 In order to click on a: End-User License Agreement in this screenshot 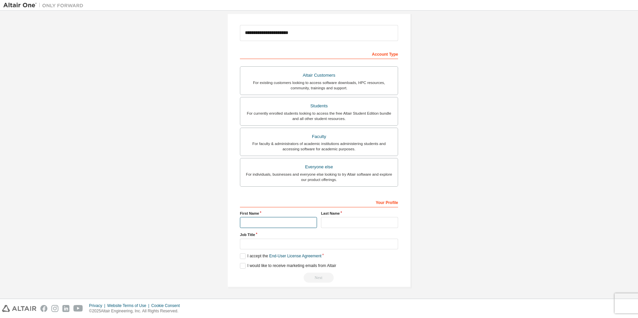, I will do `click(295, 256)`.